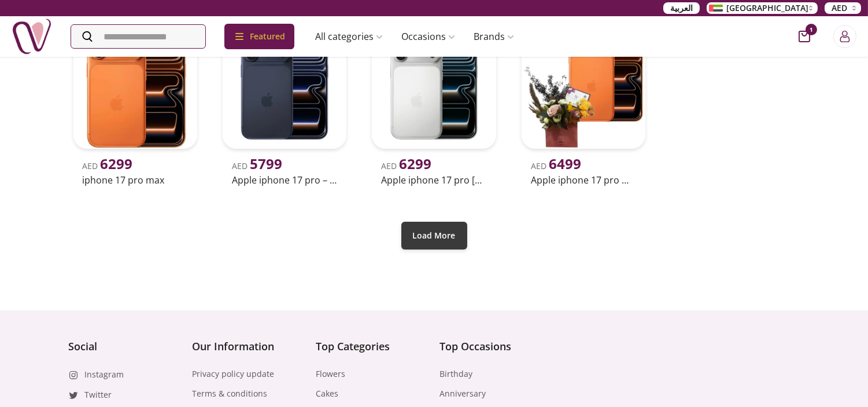  I want to click on span: العربية, so click(681, 8).